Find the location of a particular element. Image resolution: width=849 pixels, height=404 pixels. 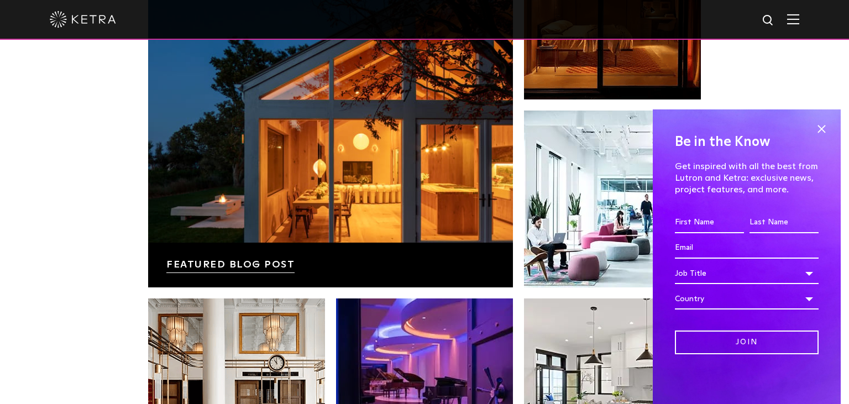

img: Hamburger%20Nav.svg is located at coordinates (793, 19).